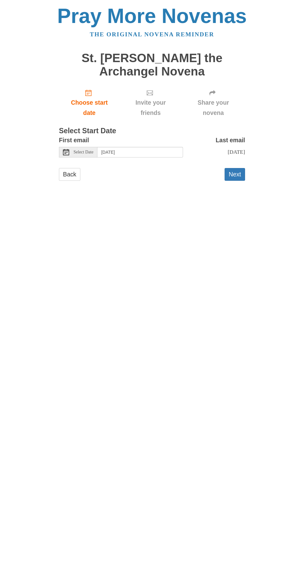 This screenshot has width=304, height=578. What do you see at coordinates (213, 108) in the screenshot?
I see `span: Share your novena` at bounding box center [213, 108].